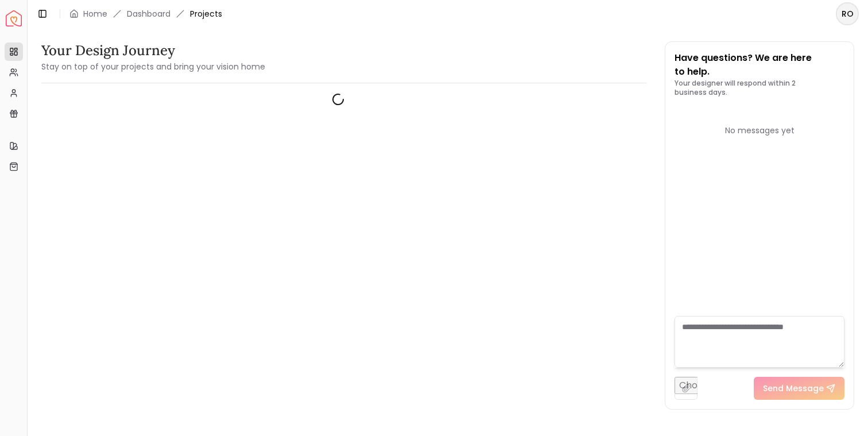  Describe the element at coordinates (760, 88) in the screenshot. I see `p: Your designer will respond within 2 business days.` at that location.